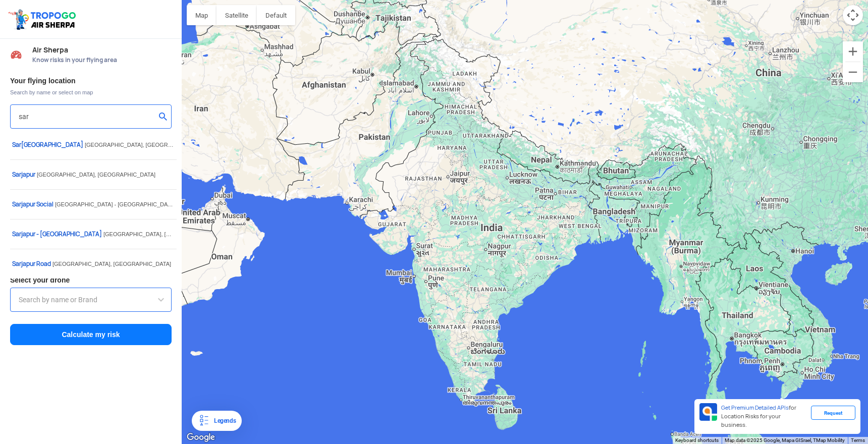  What do you see at coordinates (833, 413) in the screenshot?
I see `div: Request` at bounding box center [833, 413].